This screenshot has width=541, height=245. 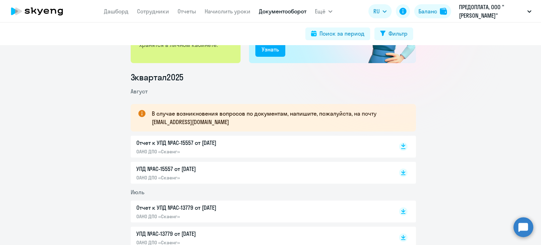 I want to click on a: Сотрудники, so click(x=153, y=11).